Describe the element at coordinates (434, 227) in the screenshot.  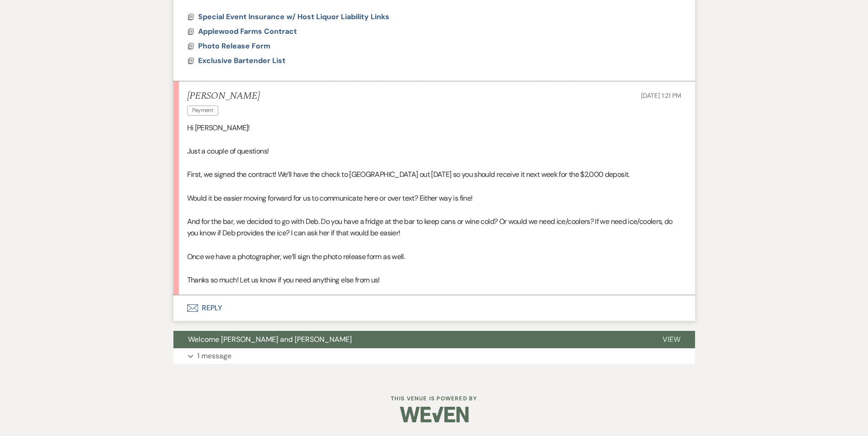
I see `p: And for the bar, we decided to go with Deb. Do you have a fridge at the bar to keep cans or wine ...` at that location.